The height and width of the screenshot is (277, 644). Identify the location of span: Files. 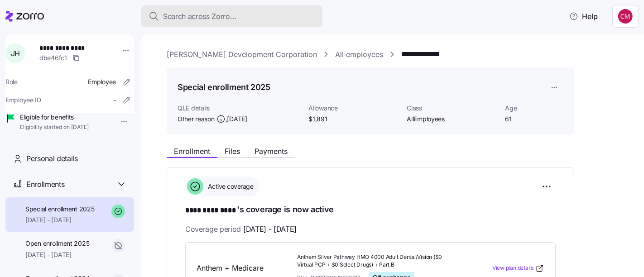
(233, 151).